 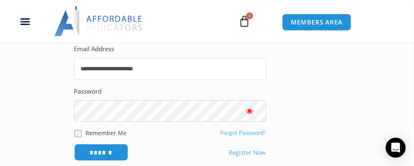 I want to click on label: Email Address, so click(x=94, y=49).